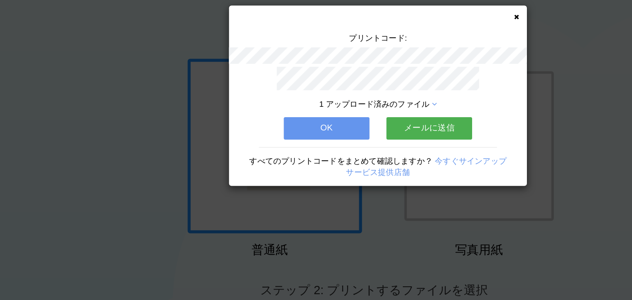  What do you see at coordinates (393, 184) in the screenshot?
I see `a: 今すぐサインアップ` at bounding box center [393, 184].